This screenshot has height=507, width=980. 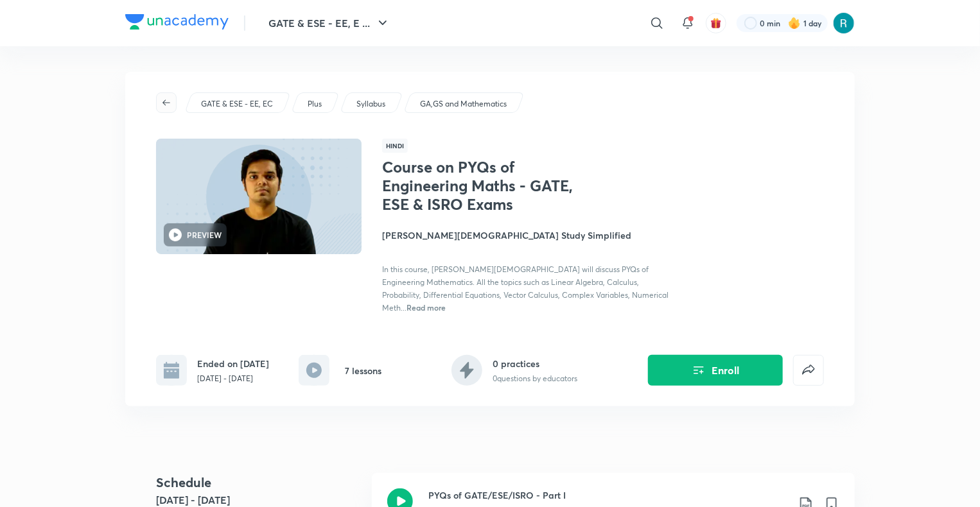 I want to click on span: Hindi, so click(x=395, y=146).